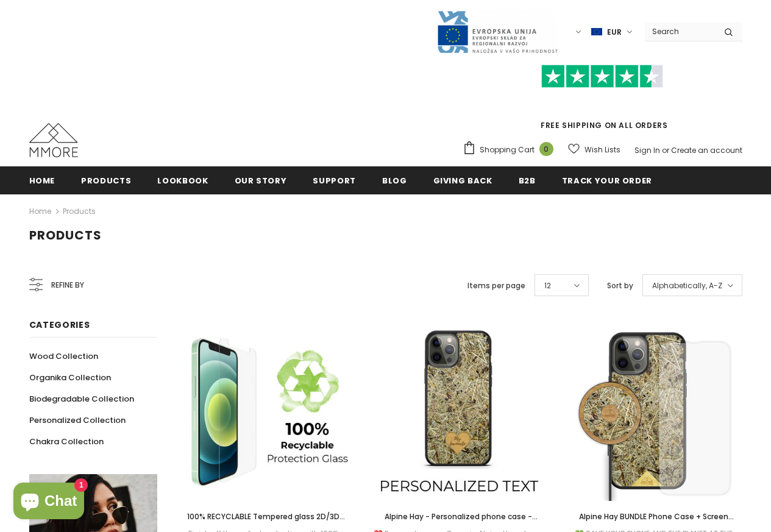  I want to click on a: Track your order, so click(607, 179).